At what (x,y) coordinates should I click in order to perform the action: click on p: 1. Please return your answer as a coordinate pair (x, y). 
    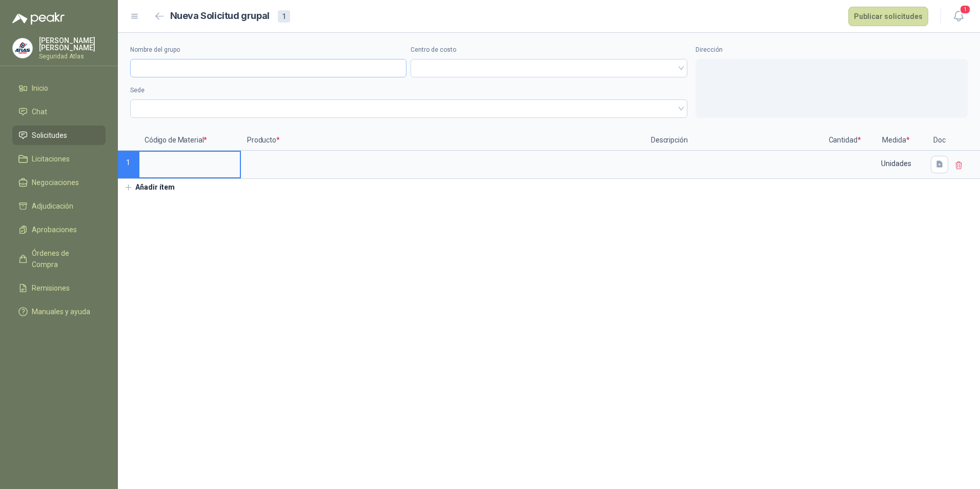
    Looking at the image, I should click on (128, 165).